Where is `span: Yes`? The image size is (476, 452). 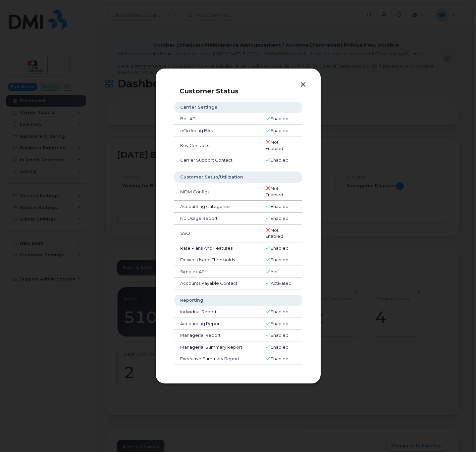
span: Yes is located at coordinates (274, 271).